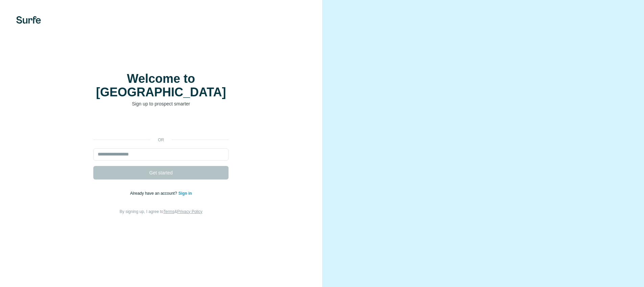  What do you see at coordinates (161, 104) in the screenshot?
I see `p: Sign up to prospect smarter` at bounding box center [161, 104].